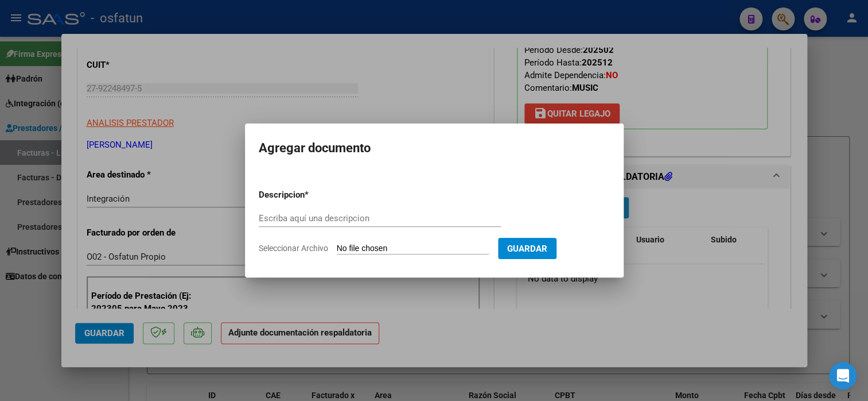  What do you see at coordinates (312, 195) in the screenshot?
I see `p: Descripcion` at bounding box center [312, 195].